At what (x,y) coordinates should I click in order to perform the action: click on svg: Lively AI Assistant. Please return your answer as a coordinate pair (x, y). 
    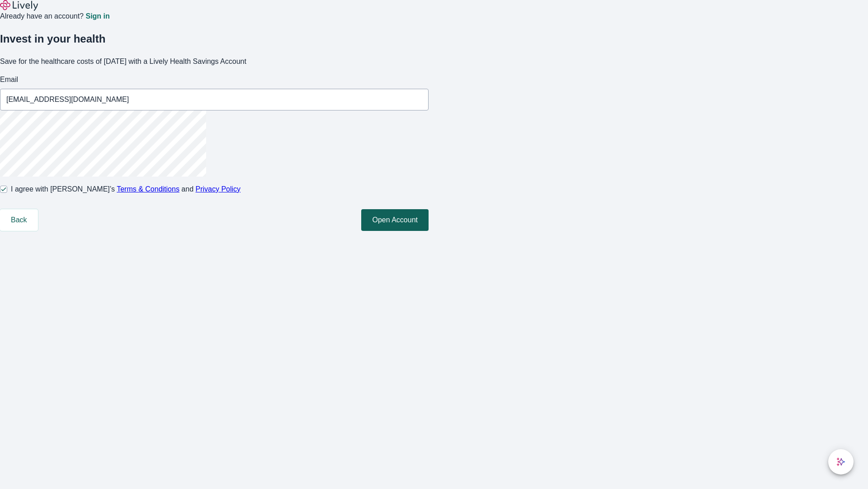
    Looking at the image, I should click on (841, 461).